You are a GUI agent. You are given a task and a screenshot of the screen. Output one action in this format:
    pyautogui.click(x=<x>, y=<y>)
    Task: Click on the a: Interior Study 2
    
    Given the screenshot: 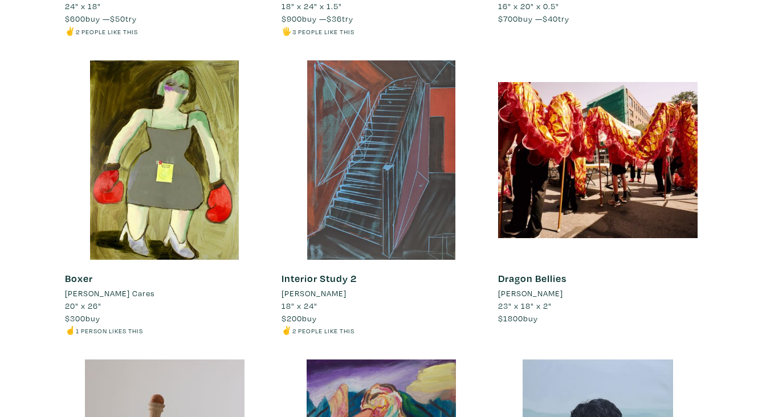 What is the action you would take?
    pyautogui.click(x=319, y=278)
    